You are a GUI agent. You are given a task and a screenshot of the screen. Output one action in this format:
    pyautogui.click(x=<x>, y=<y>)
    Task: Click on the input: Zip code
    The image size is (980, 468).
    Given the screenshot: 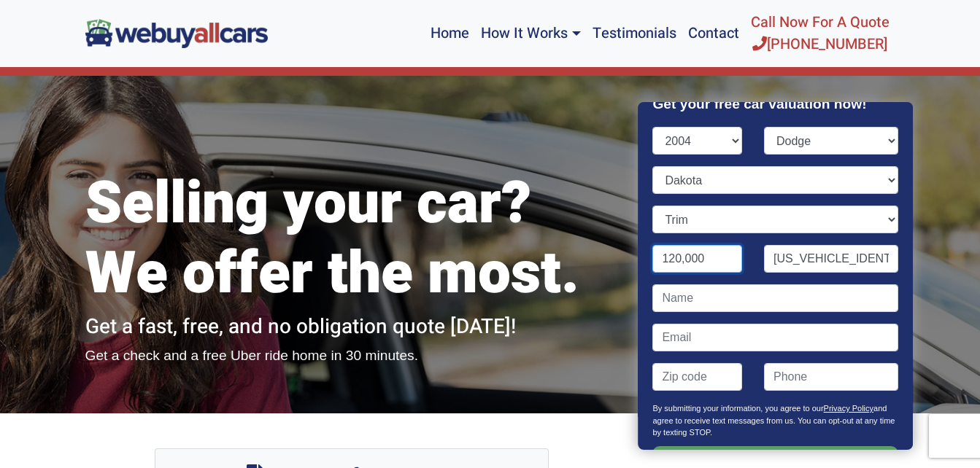 What is the action you would take?
    pyautogui.click(x=698, y=377)
    